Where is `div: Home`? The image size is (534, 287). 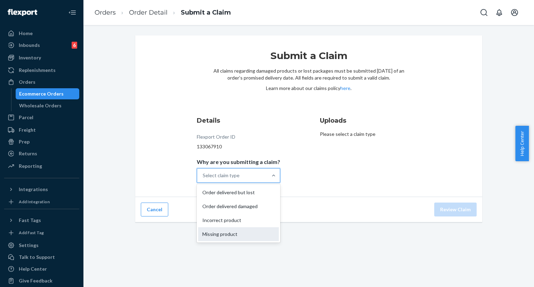 div: Home is located at coordinates (26, 33).